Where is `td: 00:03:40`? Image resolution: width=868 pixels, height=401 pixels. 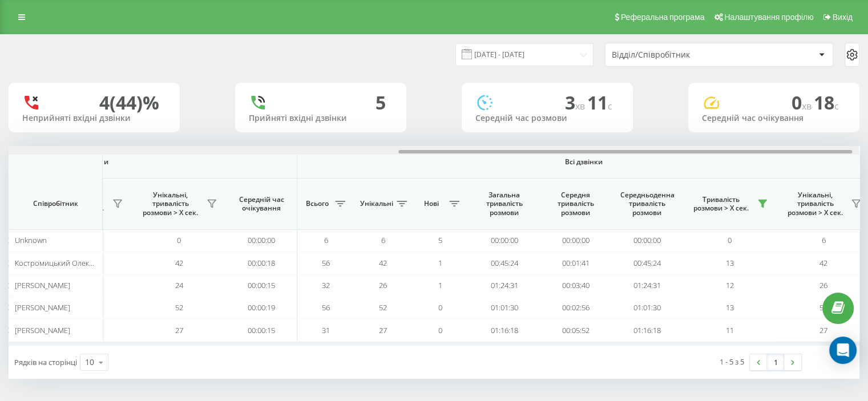
td: 00:03:40 is located at coordinates (576, 285).